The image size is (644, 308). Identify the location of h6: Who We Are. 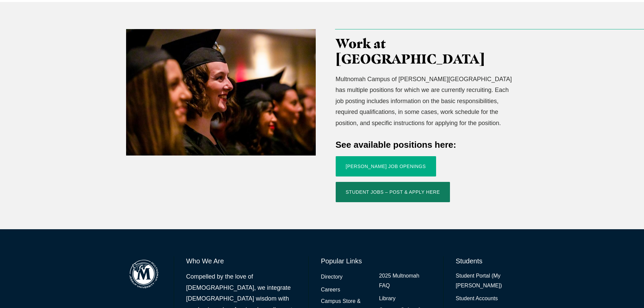
(241, 261).